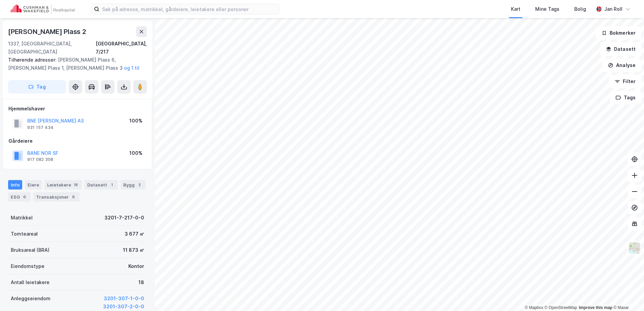  I want to click on div: Eiendomstype, so click(28, 266).